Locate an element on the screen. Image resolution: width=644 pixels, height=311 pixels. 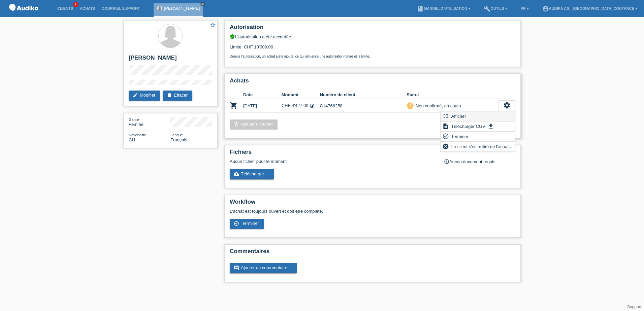
span: Genre is located at coordinates (134, 120).